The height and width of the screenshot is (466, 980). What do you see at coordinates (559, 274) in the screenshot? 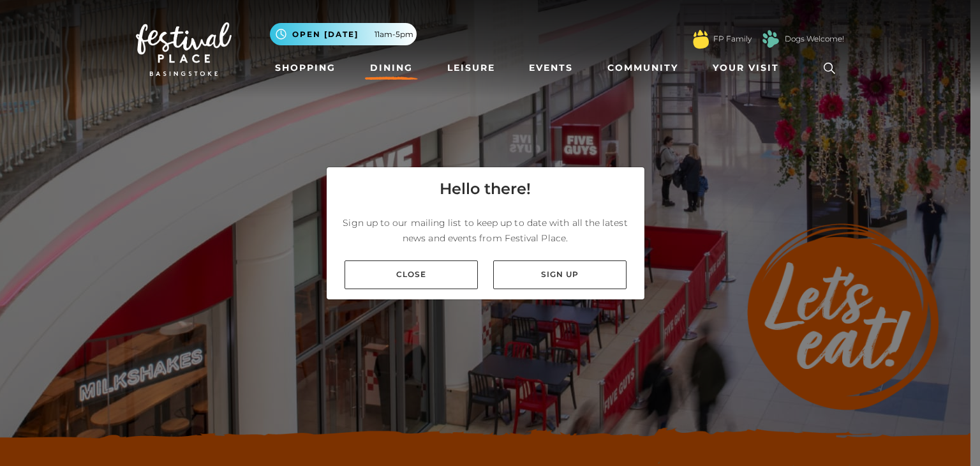
I see `a: Sign up` at bounding box center [559, 274].